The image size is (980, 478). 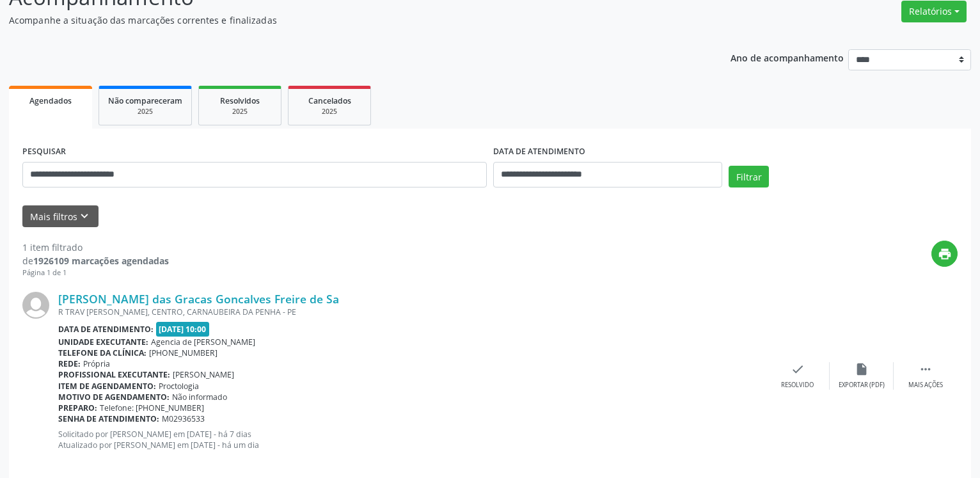 I want to click on strong: 1926109 marcações agendadas, so click(x=101, y=260).